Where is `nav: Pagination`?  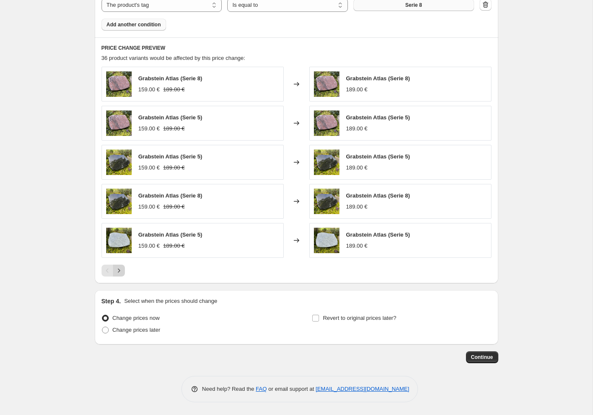 nav: Pagination is located at coordinates (113, 271).